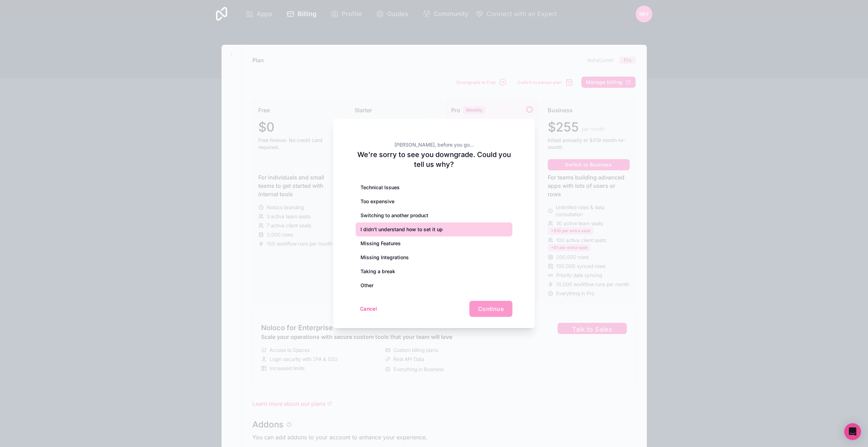  Describe the element at coordinates (434, 272) in the screenshot. I see `div: Taking a break` at that location.